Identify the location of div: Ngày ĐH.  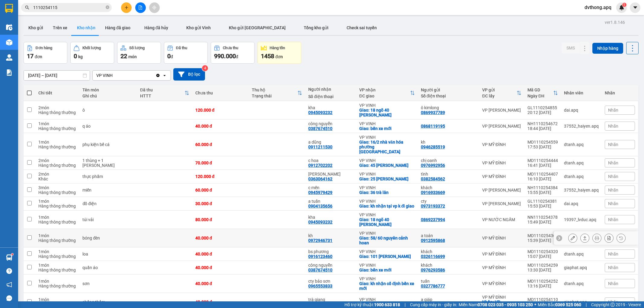
(540, 96).